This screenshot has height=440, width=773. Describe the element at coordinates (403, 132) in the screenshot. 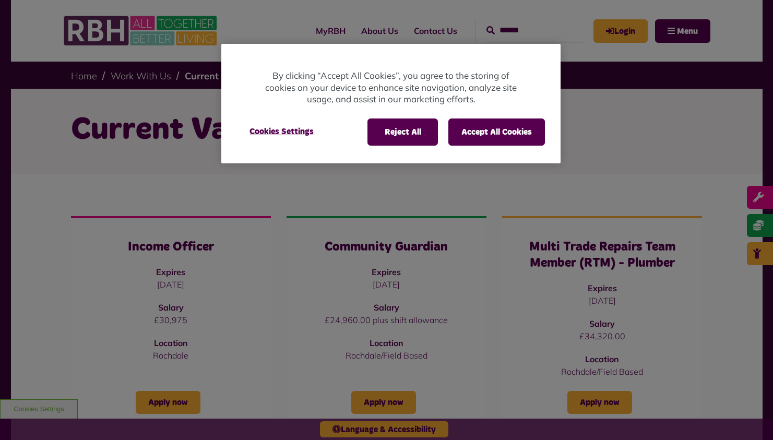

I see `button: Reject All` at that location.